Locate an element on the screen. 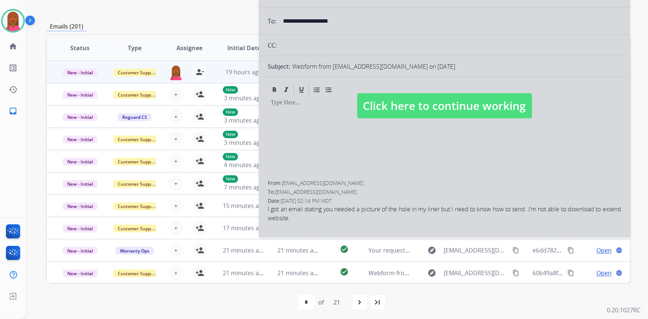 Image resolution: width=648 pixels, height=319 pixels. span: Type is located at coordinates (134, 48).